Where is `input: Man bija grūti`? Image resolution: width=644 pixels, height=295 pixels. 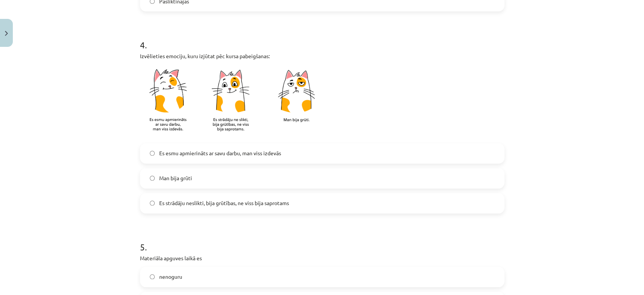 input: Man bija grūti is located at coordinates (152, 178).